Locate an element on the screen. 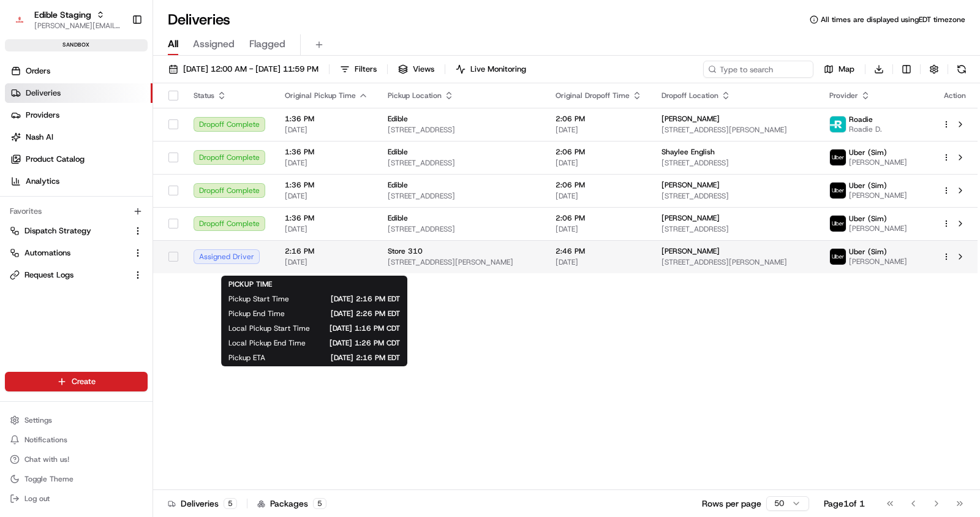  span: Map is located at coordinates (846, 69).